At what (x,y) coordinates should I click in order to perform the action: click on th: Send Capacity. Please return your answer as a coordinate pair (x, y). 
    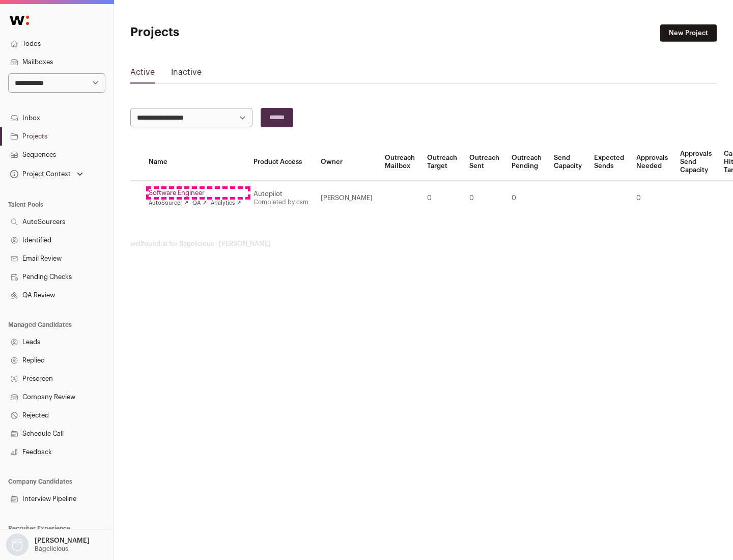
    Looking at the image, I should click on (568, 162).